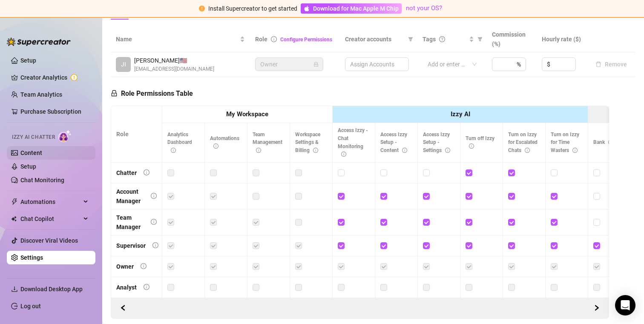  What do you see at coordinates (611, 64) in the screenshot?
I see `button: Remove` at bounding box center [611, 64].